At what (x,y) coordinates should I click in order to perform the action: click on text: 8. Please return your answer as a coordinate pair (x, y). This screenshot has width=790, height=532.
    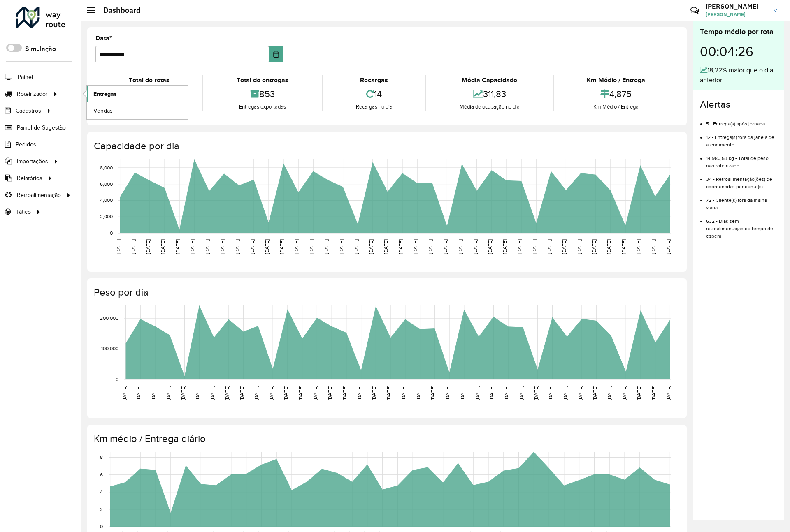
    Looking at the image, I should click on (101, 458).